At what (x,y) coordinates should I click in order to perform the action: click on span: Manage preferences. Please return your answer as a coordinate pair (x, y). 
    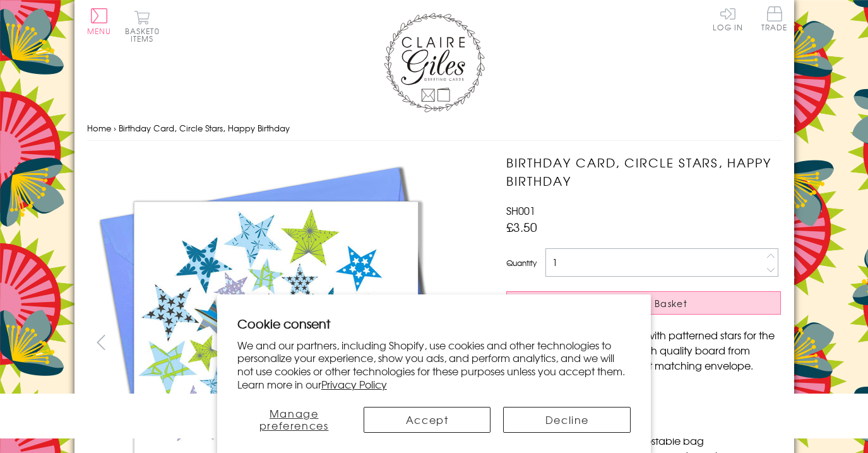
    Looking at the image, I should click on (294, 419).